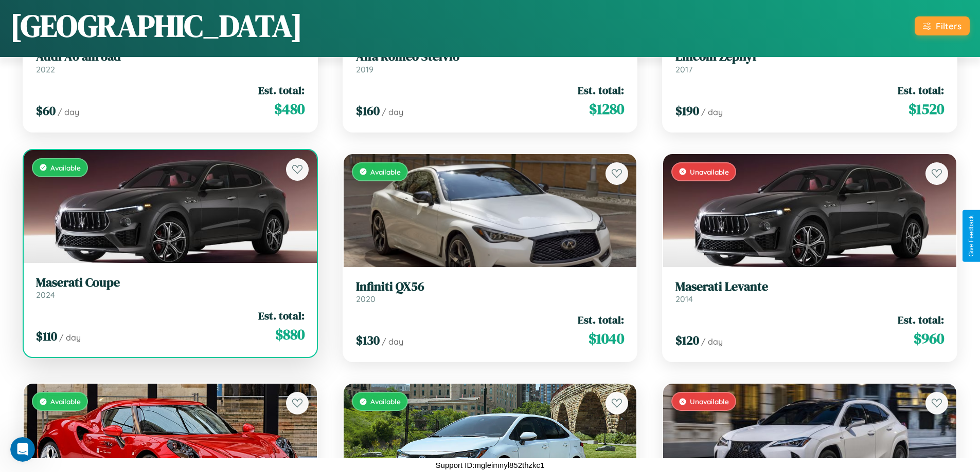 The height and width of the screenshot is (472, 980). Describe the element at coordinates (684, 299) in the screenshot. I see `span: 2014` at that location.